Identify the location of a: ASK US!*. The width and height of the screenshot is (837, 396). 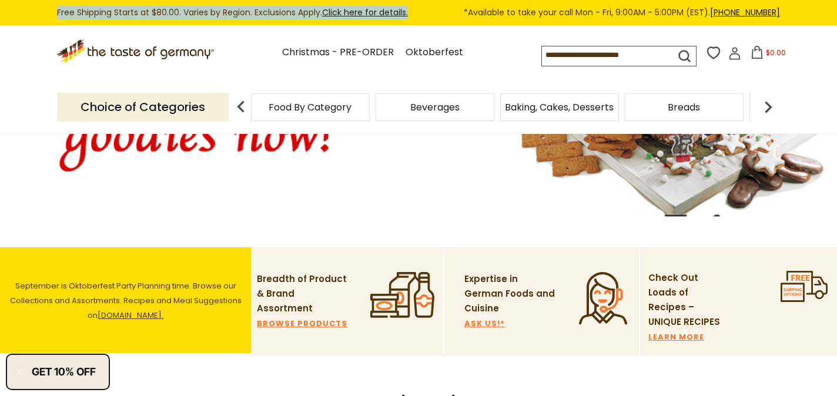
(484, 324).